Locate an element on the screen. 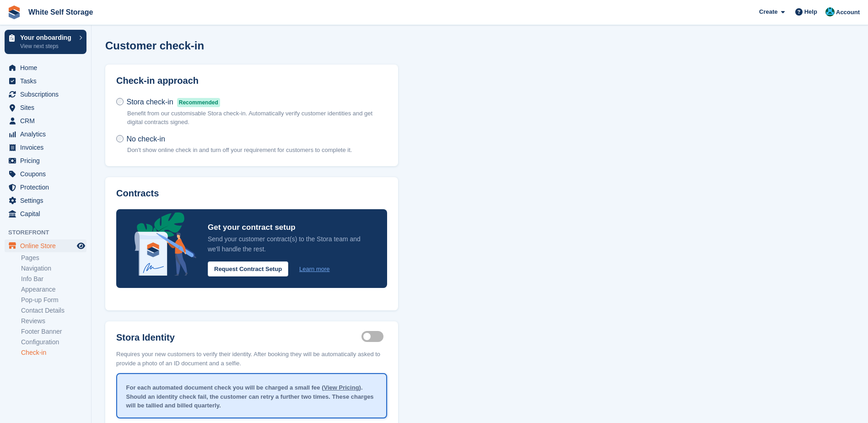 The width and height of the screenshot is (868, 423). span: Protection is located at coordinates (47, 187).